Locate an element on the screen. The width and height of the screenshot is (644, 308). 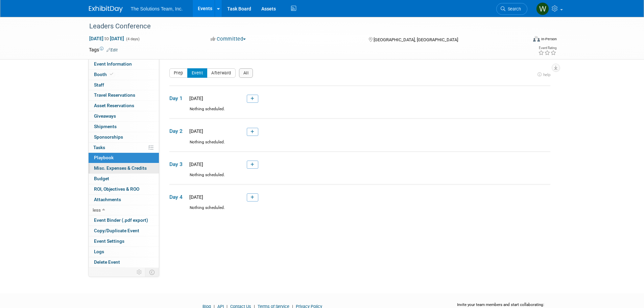
a: less is located at coordinates (123, 210).